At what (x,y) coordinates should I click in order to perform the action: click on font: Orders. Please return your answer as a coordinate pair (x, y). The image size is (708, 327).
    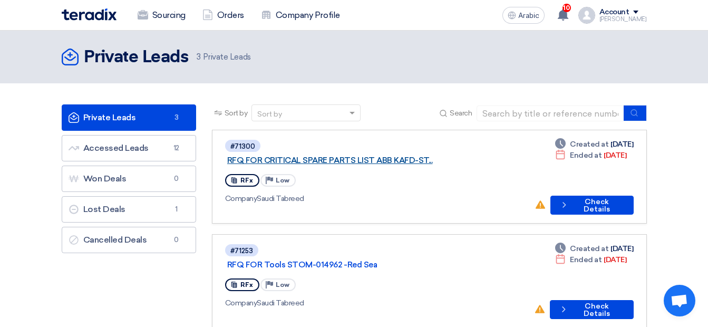
    Looking at the image, I should click on (230, 15).